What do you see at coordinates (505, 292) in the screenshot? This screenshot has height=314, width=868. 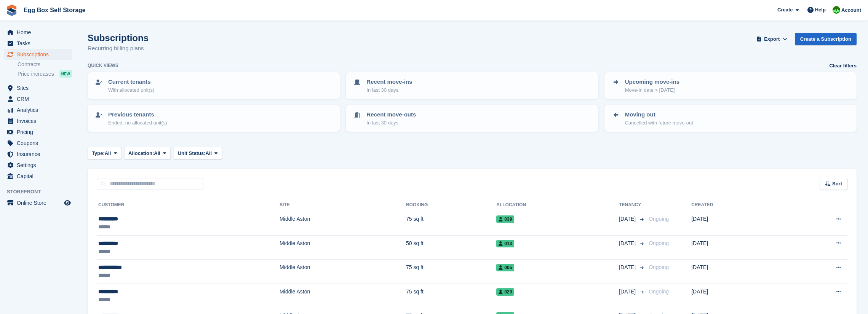 I see `span: 029` at bounding box center [505, 292].